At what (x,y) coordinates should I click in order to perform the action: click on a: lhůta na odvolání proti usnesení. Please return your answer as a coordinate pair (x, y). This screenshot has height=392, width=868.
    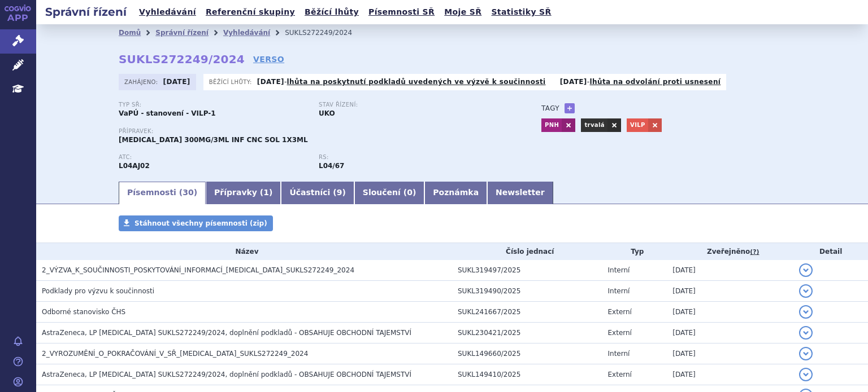
    Looking at the image, I should click on (655, 82).